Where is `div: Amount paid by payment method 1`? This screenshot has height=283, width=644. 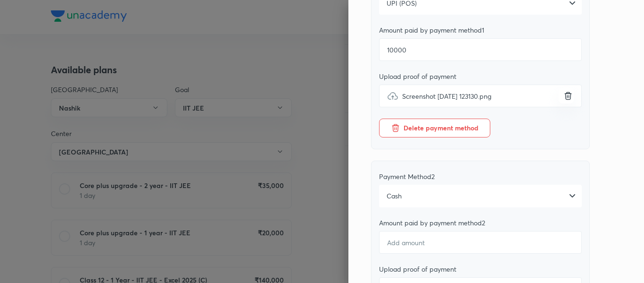 div: Amount paid by payment method 1 is located at coordinates (480, 30).